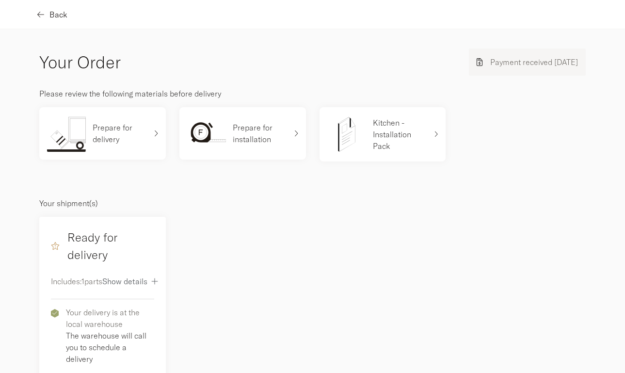 The height and width of the screenshot is (373, 625). What do you see at coordinates (260, 133) in the screenshot?
I see `p: Prepare for installation` at bounding box center [260, 133].